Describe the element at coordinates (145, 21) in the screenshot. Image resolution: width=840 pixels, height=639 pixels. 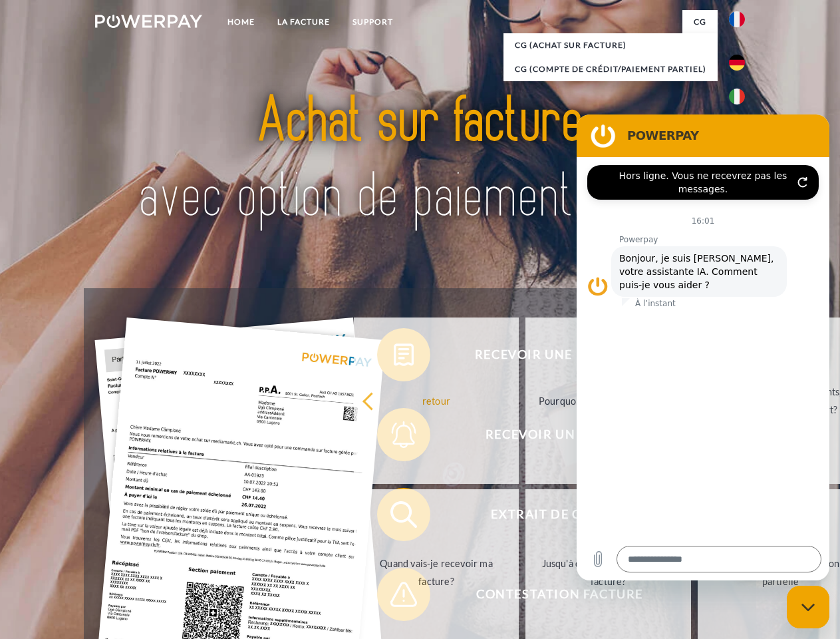
I see `h2: POWERPAY` at that location.